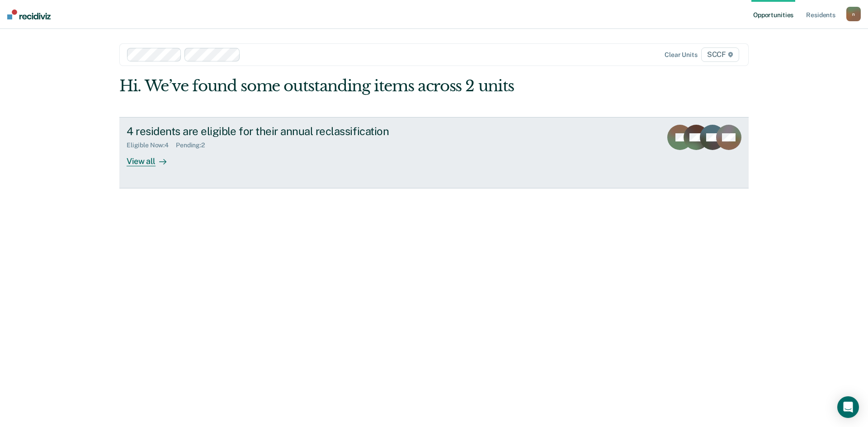 This screenshot has height=427, width=868. I want to click on img: Recidiviz, so click(29, 15).